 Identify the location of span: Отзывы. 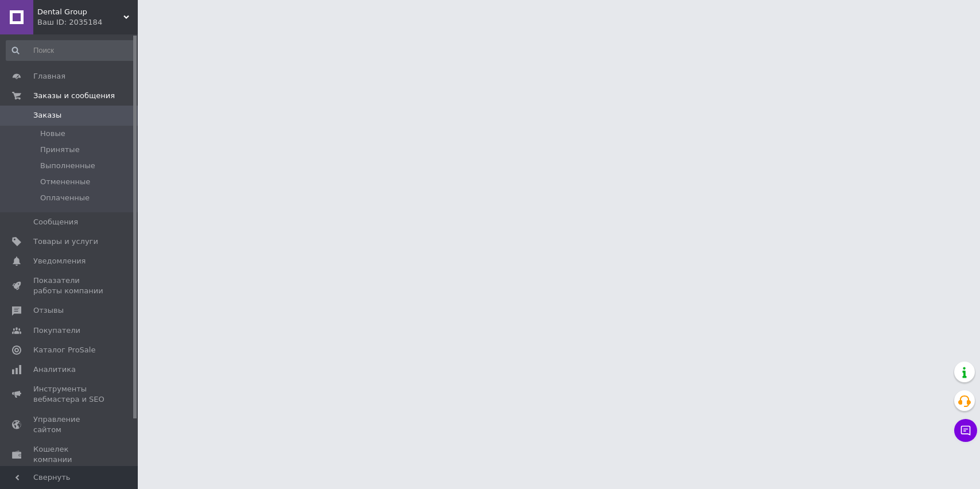
(48, 311).